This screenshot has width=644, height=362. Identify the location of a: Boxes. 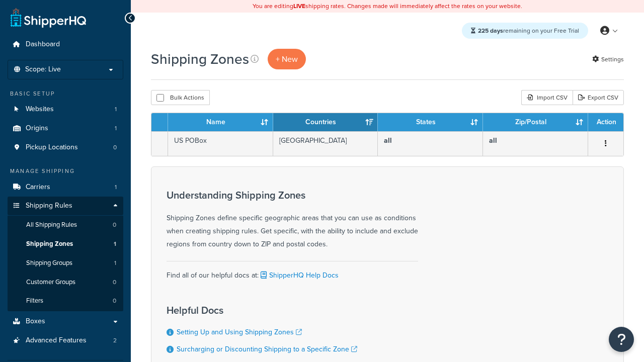
(65, 321).